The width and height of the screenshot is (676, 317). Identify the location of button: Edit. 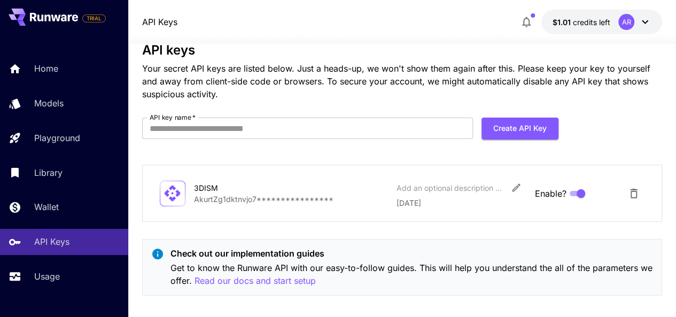
(516, 187).